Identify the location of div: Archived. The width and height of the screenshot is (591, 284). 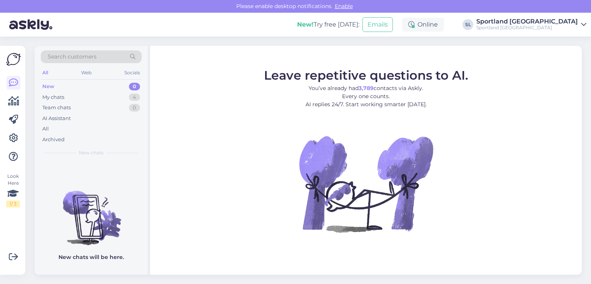
(53, 140).